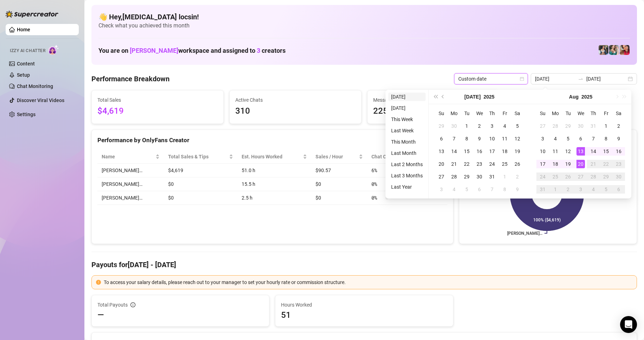  Describe the element at coordinates (606, 113) in the screenshot. I see `th: Fr` at that location.